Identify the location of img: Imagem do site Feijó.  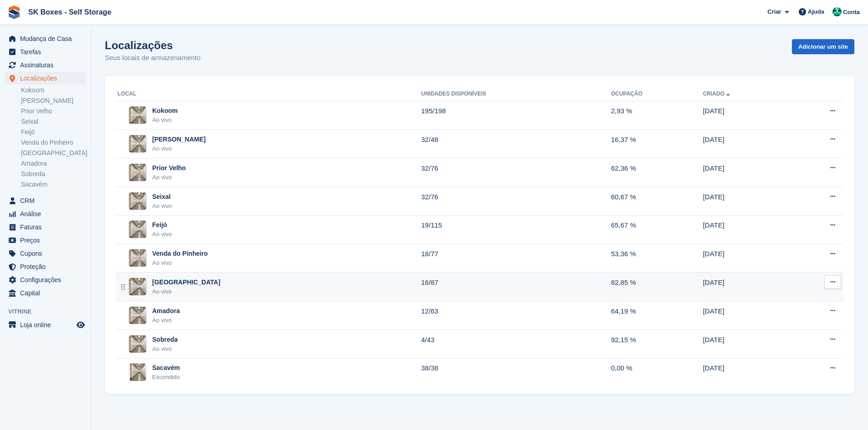
(137, 229).